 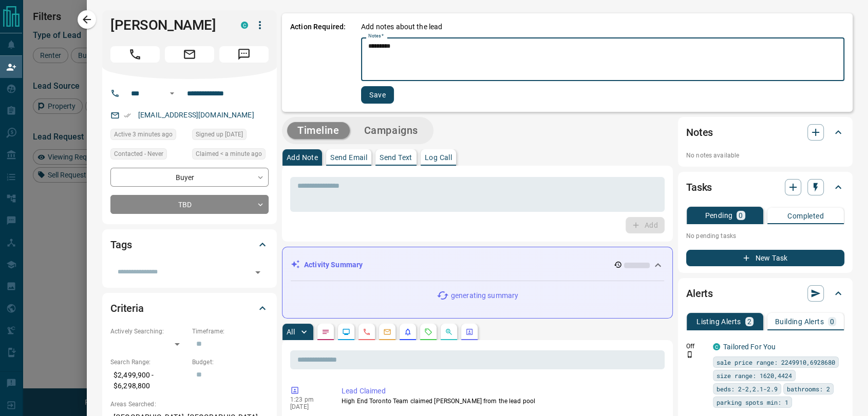 What do you see at coordinates (765, 258) in the screenshot?
I see `button: New Task` at bounding box center [765, 258].